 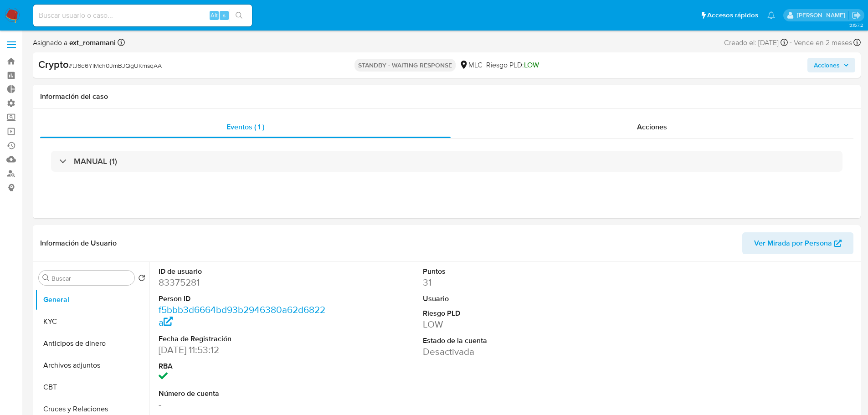 I want to click on dt: Person ID, so click(x=242, y=299).